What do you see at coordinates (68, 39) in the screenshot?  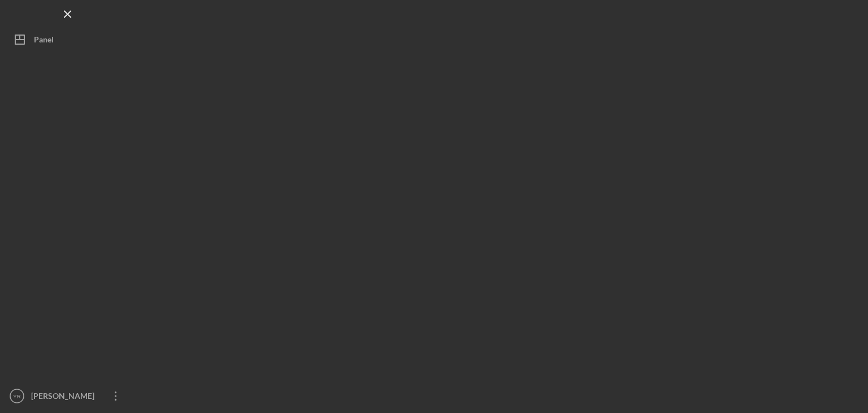 I see `button: Panel` at bounding box center [68, 39].